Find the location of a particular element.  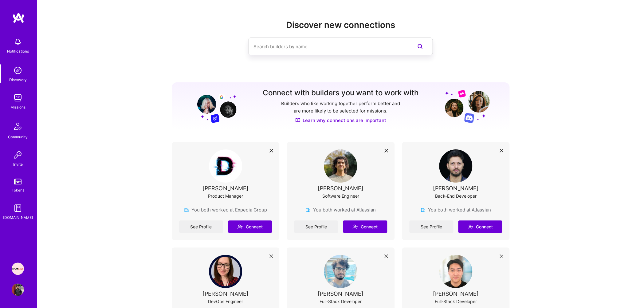

img: Invite is located at coordinates (17, 154).